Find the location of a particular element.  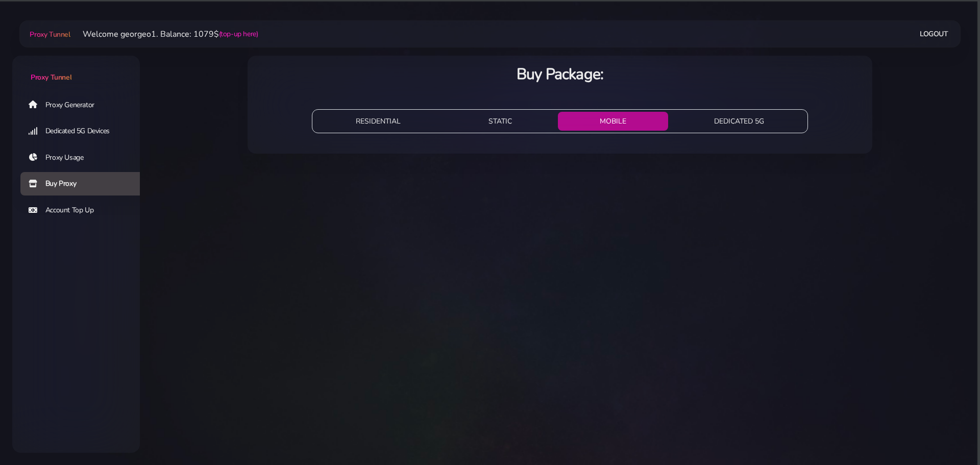

a: Logout is located at coordinates (934, 33).